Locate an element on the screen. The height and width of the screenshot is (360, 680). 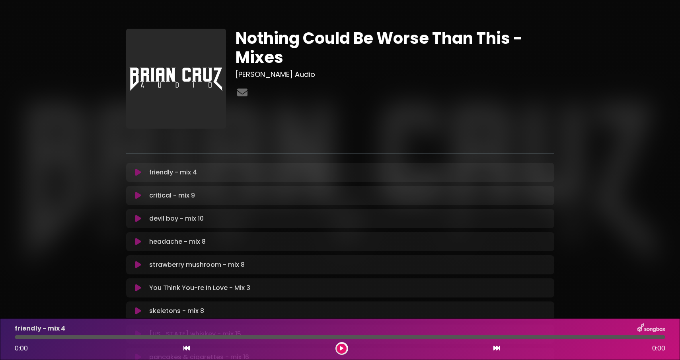
img: fw2wk1OQSoqEPMJhtLMl is located at coordinates (176, 78).